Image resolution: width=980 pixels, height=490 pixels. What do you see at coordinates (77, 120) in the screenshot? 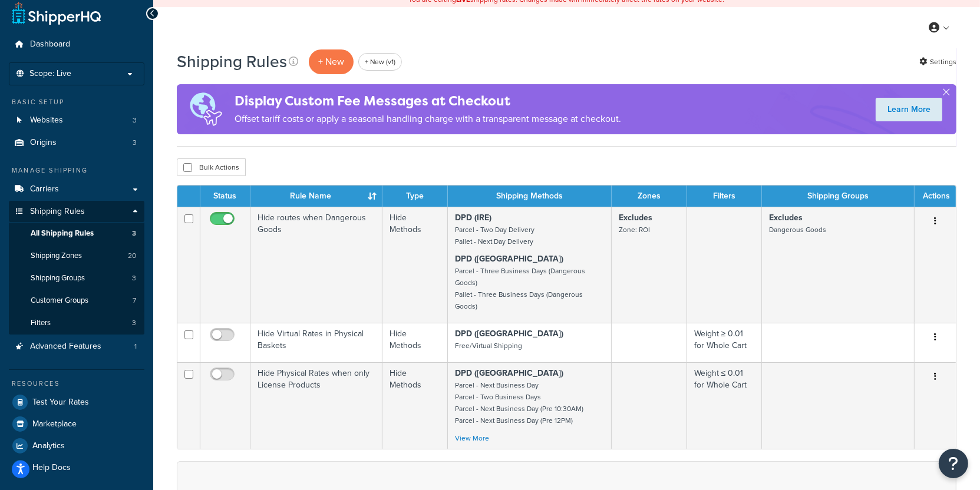
I see `li: Websites` at bounding box center [77, 120].